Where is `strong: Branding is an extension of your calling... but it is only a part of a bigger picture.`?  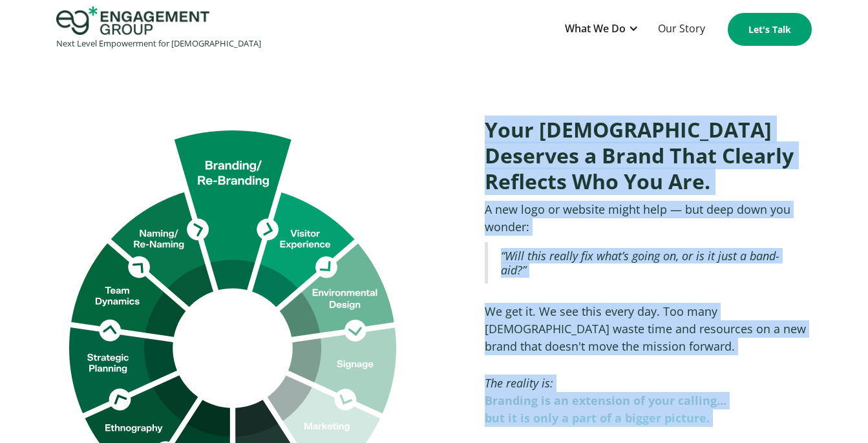
strong: Branding is an extension of your calling... but it is only a part of a bigger picture. is located at coordinates (606, 409).